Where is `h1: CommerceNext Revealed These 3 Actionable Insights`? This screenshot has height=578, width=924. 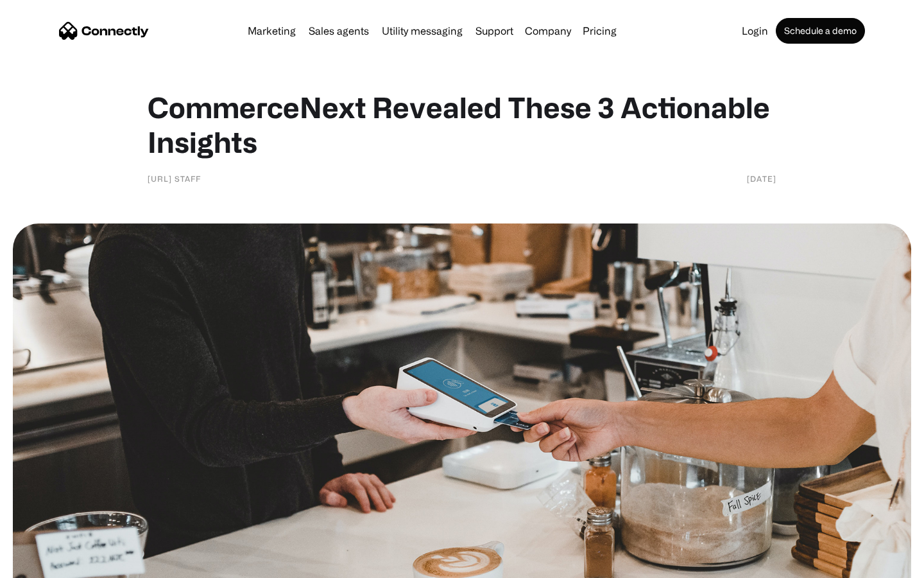
h1: CommerceNext Revealed These 3 Actionable Insights is located at coordinates (462, 124).